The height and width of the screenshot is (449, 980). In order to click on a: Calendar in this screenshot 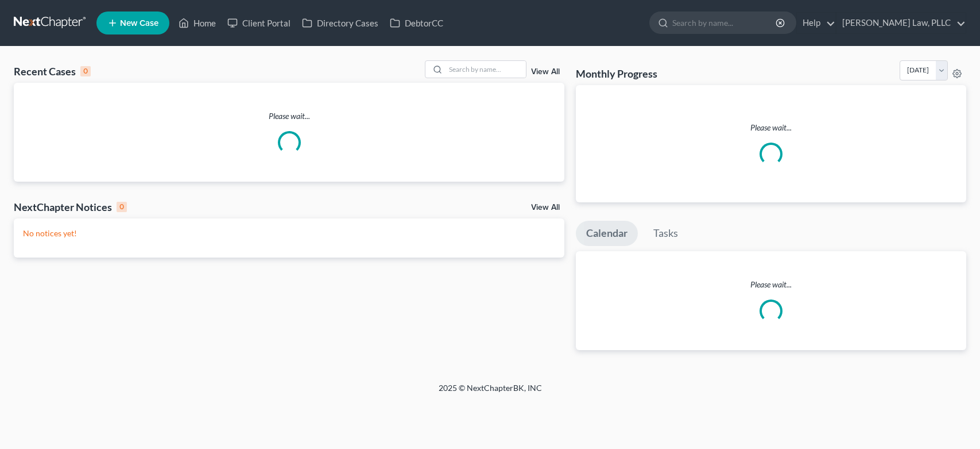, I will do `click(607, 233)`.